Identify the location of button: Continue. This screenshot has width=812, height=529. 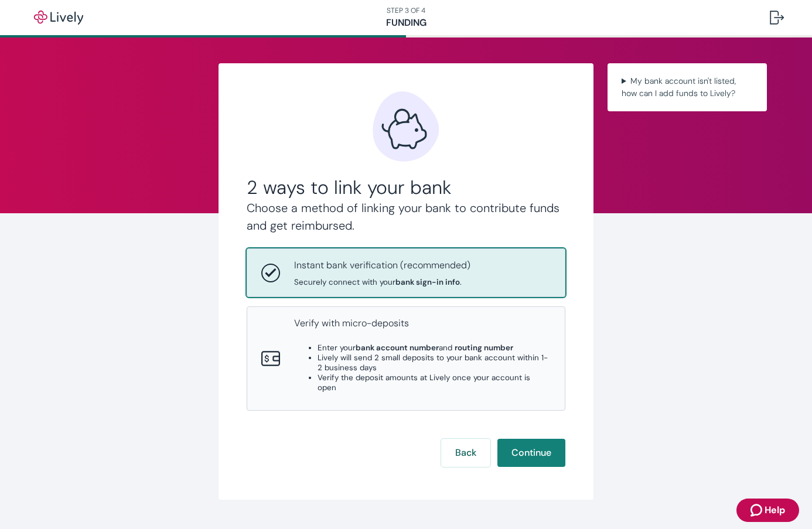
(531, 453).